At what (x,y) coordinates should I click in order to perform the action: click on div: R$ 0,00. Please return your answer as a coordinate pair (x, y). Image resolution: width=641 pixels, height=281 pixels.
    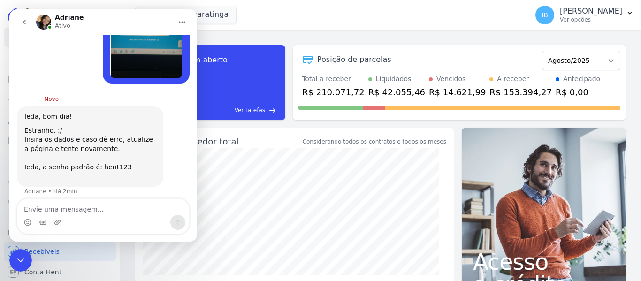
    Looking at the image, I should click on (578, 92).